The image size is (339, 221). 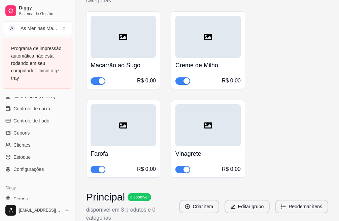 I want to click on button: ordered-listReodernar itens, so click(x=301, y=207).